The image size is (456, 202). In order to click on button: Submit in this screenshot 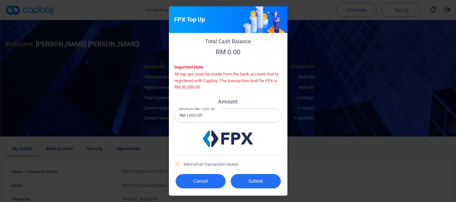, I will do `click(256, 181)`.